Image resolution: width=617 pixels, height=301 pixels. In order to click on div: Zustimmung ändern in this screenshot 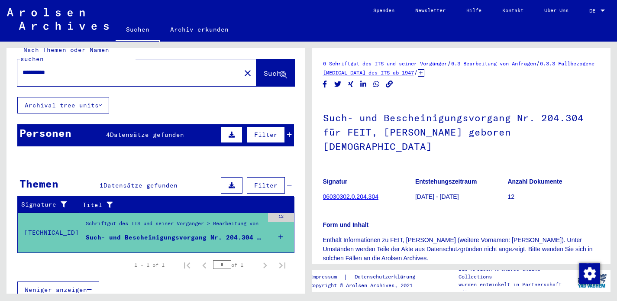, I will do `click(590, 273)`.